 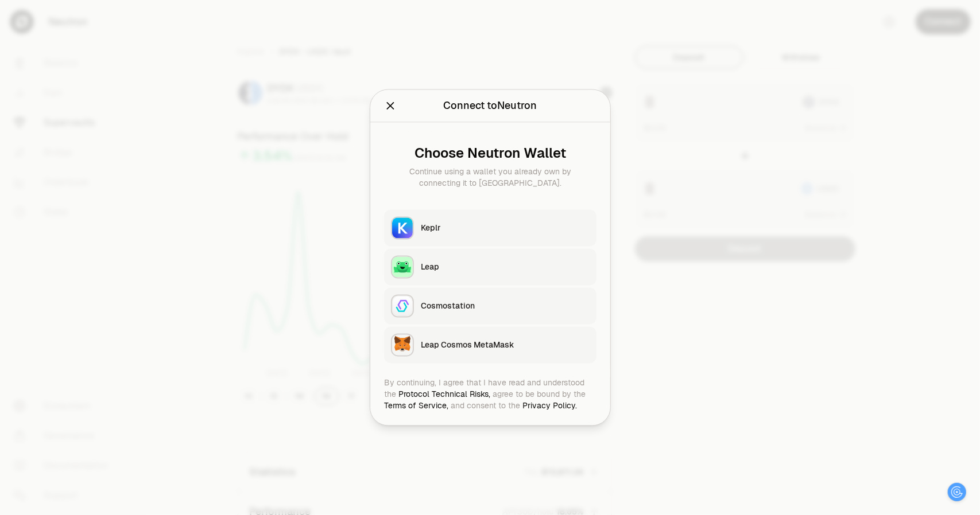 I want to click on button: CosmostationCosmostation, so click(x=490, y=307).